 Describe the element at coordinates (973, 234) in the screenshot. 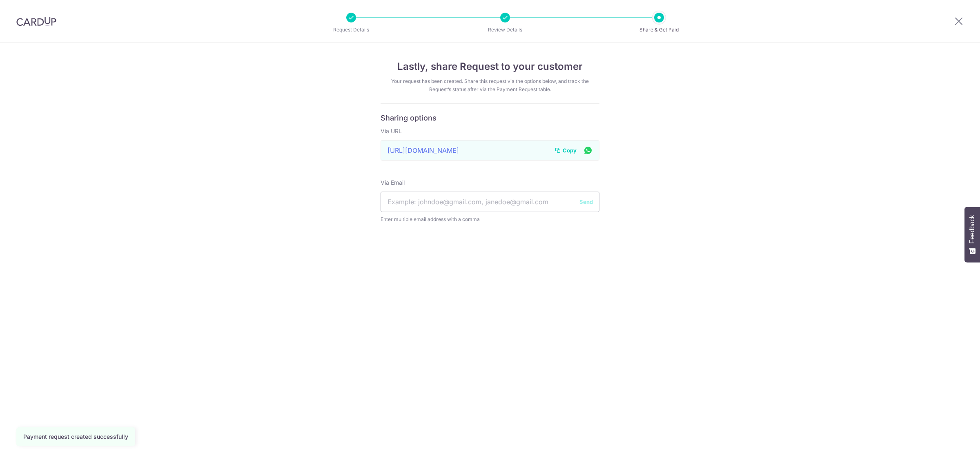

I see `button: Feedback - Show survey` at that location.